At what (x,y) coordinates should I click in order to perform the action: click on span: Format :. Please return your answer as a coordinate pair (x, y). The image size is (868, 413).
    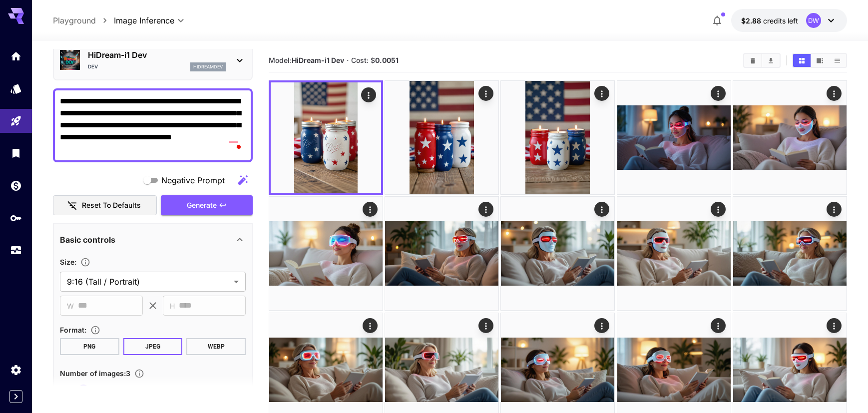
    Looking at the image, I should click on (73, 330).